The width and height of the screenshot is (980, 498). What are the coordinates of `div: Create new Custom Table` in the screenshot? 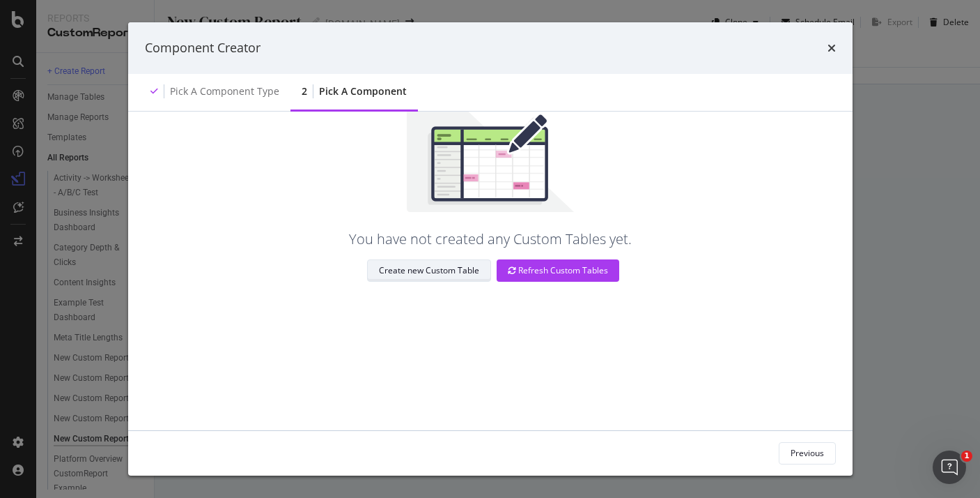 It's located at (429, 269).